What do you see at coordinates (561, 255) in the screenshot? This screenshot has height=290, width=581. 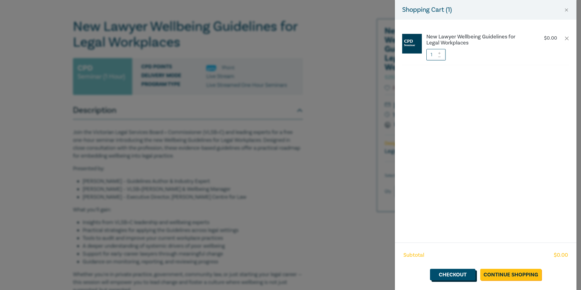 I see `span: $ 0.00` at bounding box center [561, 255].